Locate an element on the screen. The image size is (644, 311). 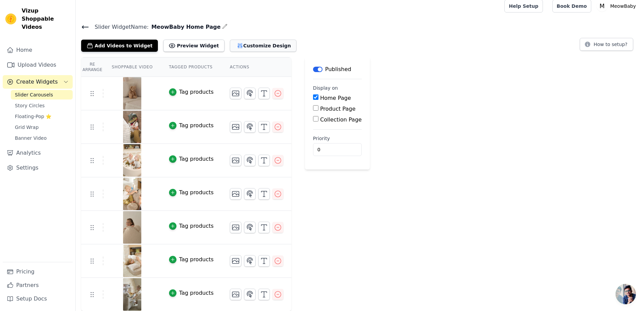
a: Upload Videos is located at coordinates (38, 65).